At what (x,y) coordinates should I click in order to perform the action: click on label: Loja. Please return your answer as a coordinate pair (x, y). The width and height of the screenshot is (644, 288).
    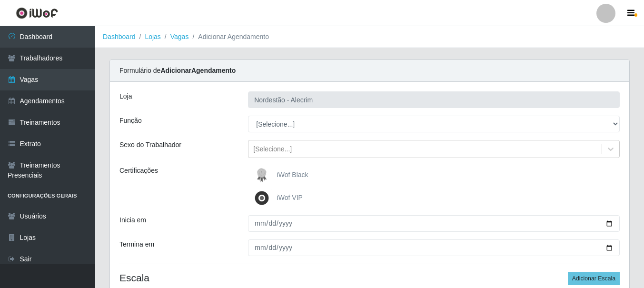
    Looking at the image, I should click on (126, 97).